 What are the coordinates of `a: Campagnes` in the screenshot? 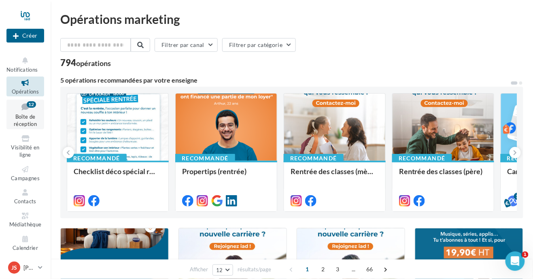 It's located at (25, 173).